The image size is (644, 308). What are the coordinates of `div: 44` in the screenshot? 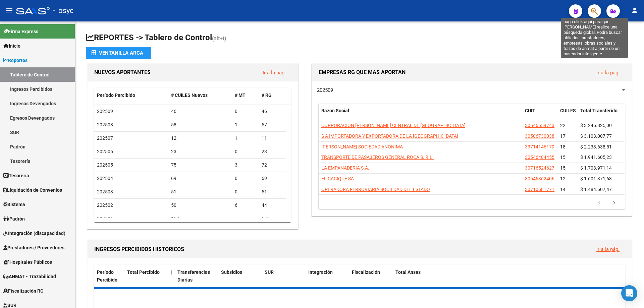 It's located at (272, 205).